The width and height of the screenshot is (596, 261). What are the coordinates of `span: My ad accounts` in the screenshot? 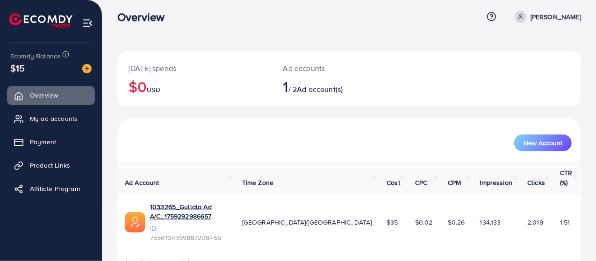 It's located at (54, 119).